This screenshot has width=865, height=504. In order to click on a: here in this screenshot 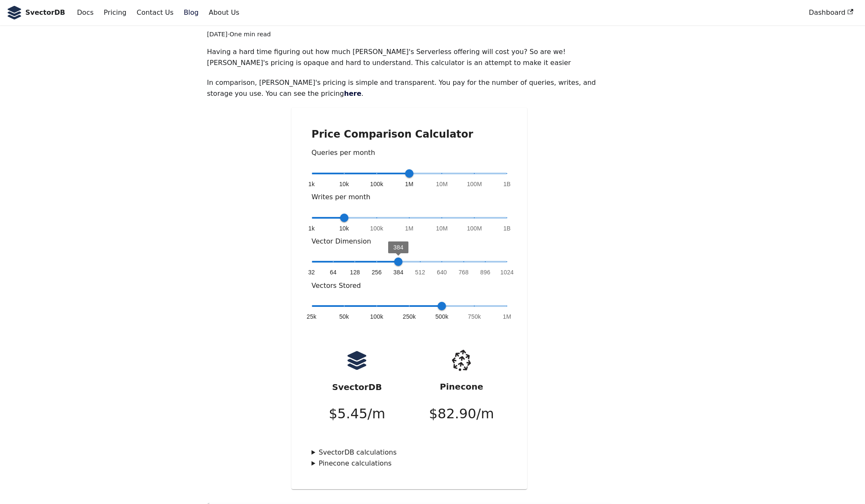, I will do `click(352, 93)`.